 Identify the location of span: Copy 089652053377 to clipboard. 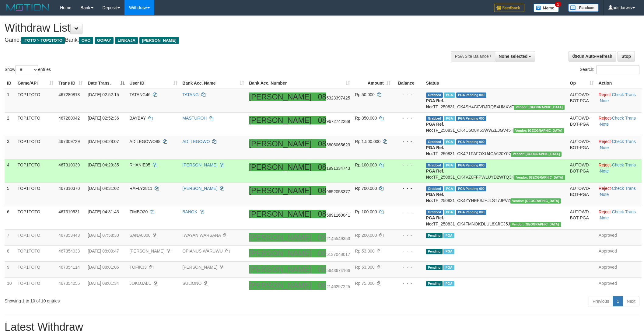
(335, 192).